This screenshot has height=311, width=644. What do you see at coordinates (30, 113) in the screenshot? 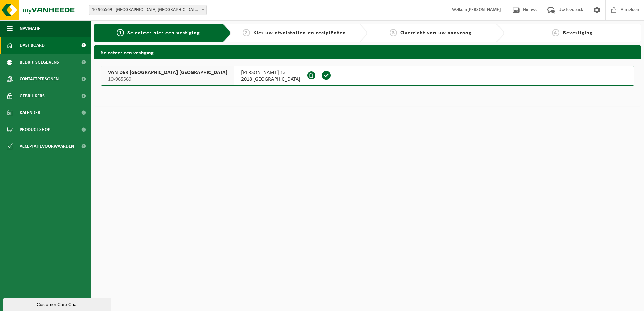
I see `span: Kalender` at bounding box center [30, 113].